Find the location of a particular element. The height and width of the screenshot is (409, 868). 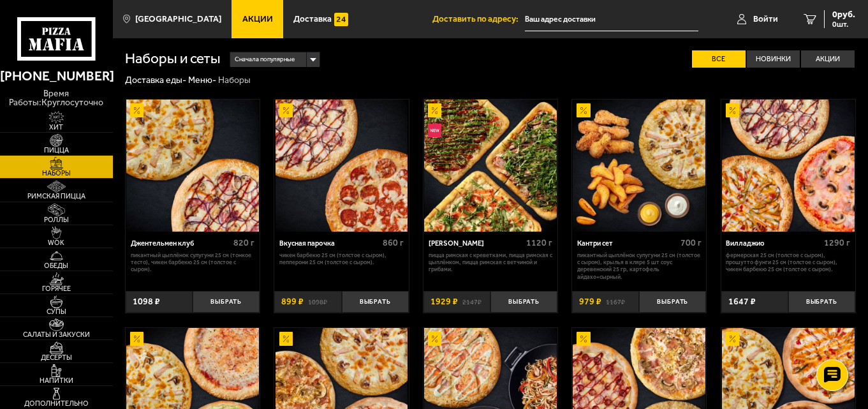

div: Кантри сет is located at coordinates (627, 244).